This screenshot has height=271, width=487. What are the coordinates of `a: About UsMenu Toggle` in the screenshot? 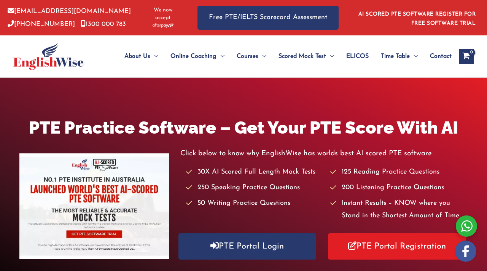 It's located at (141, 56).